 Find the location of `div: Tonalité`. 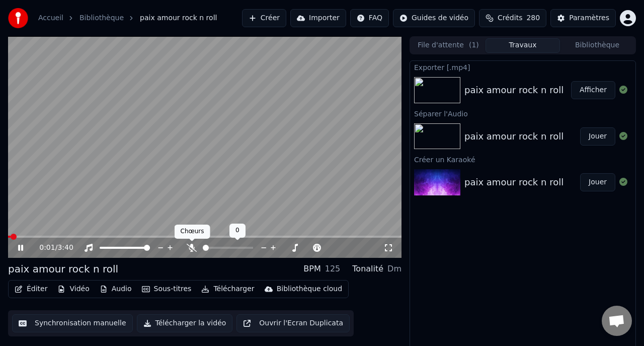

div: Tonalité is located at coordinates (368, 269).